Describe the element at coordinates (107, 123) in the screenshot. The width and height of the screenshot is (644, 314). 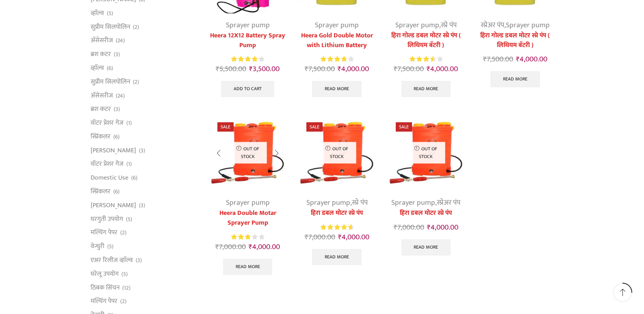
I see `a: वॉटर प्रेशर गेज` at that location.